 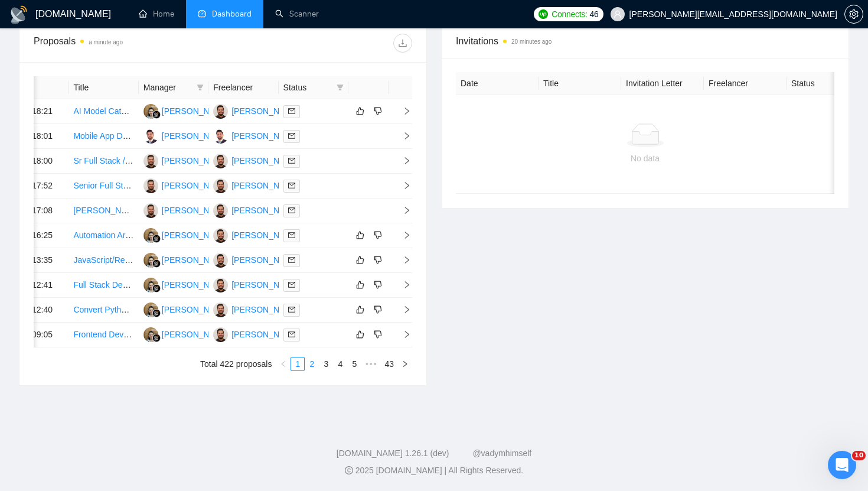 What do you see at coordinates (389, 364) in the screenshot?
I see `li: 43` at bounding box center [389, 364].